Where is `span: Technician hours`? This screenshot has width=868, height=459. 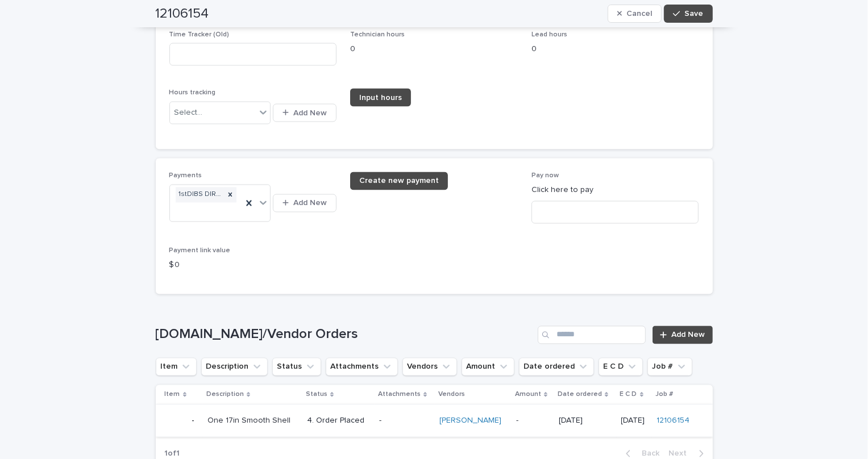 span: Technician hours is located at coordinates (377, 35).